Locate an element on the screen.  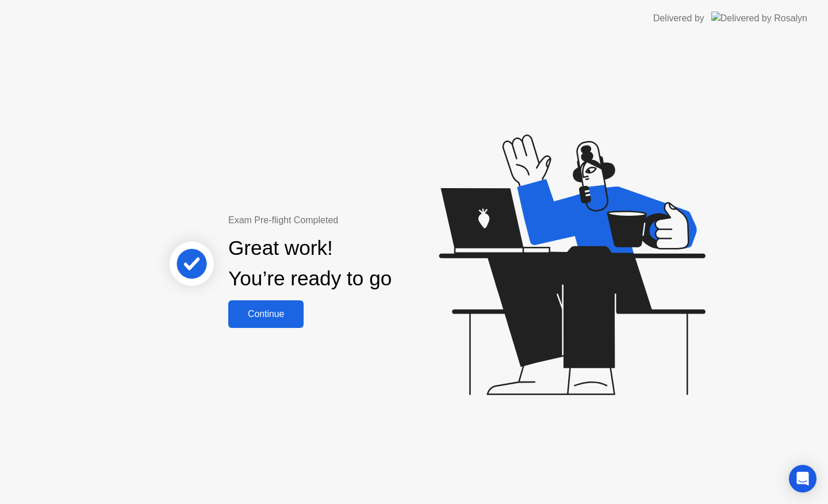
button: Continue is located at coordinates (265, 314).